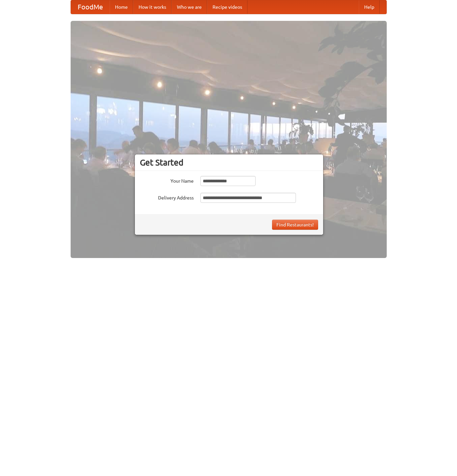 The height and width of the screenshot is (476, 457). What do you see at coordinates (189, 7) in the screenshot?
I see `a: Who we are` at bounding box center [189, 7].